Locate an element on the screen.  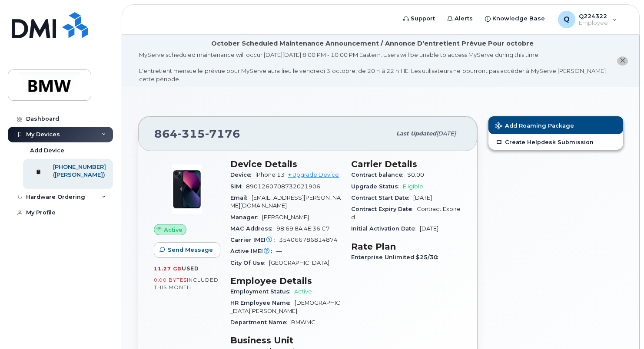
span: 0.00 Bytes is located at coordinates (171, 280).